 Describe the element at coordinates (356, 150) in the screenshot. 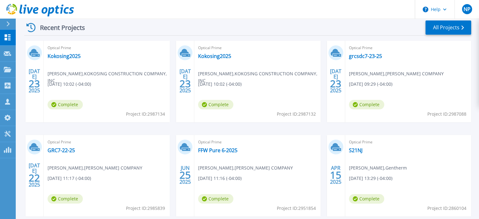

I see `a: S21NJ` at that location.